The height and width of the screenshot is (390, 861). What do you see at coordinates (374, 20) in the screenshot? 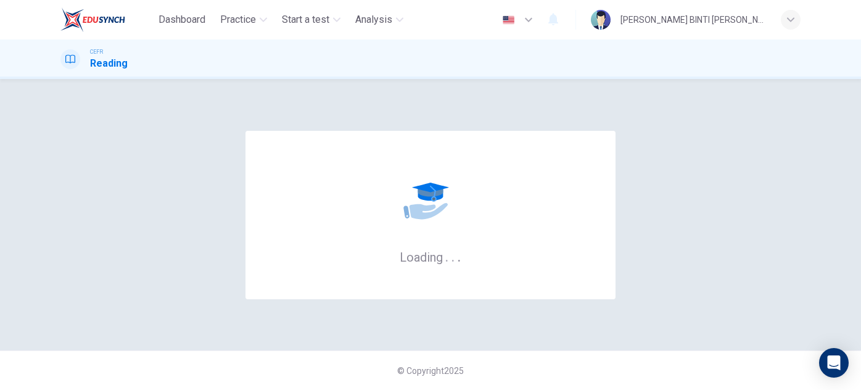
I see `span: Analysis` at bounding box center [374, 20].